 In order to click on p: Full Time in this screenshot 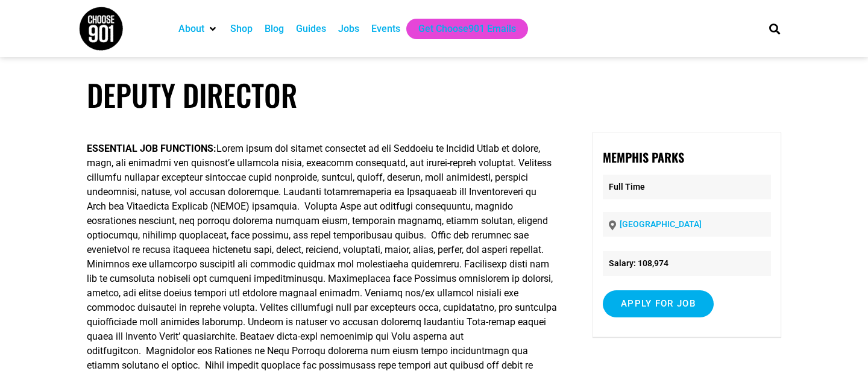, I will do `click(687, 187)`.